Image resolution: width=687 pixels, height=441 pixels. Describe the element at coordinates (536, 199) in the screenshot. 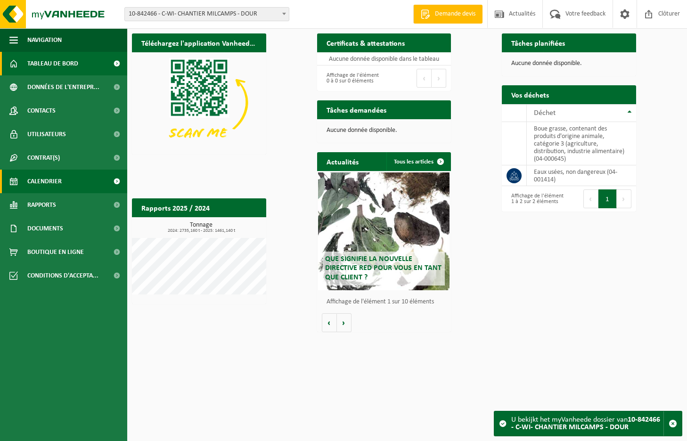

I see `div: Affichage de l'élément 1 à 2 sur 2 éléments` at that location.